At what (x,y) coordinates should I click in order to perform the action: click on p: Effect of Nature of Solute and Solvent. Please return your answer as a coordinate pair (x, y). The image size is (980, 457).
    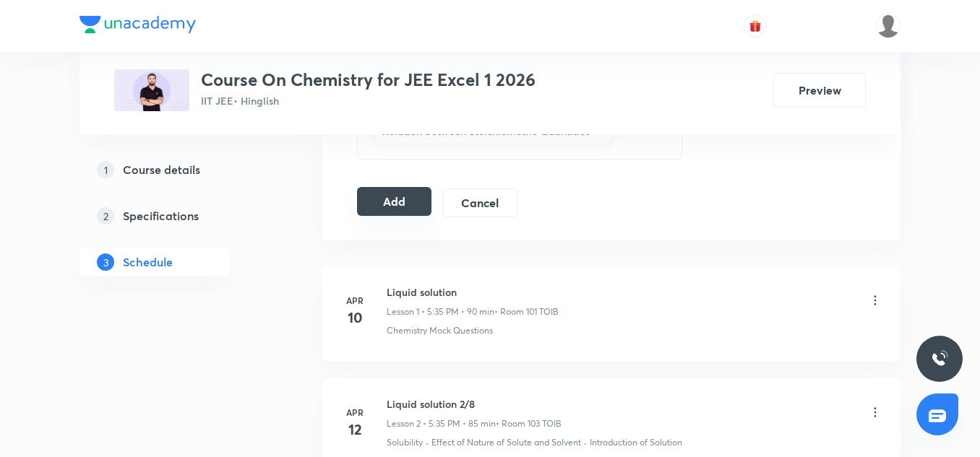
    Looking at the image, I should click on (506, 443).